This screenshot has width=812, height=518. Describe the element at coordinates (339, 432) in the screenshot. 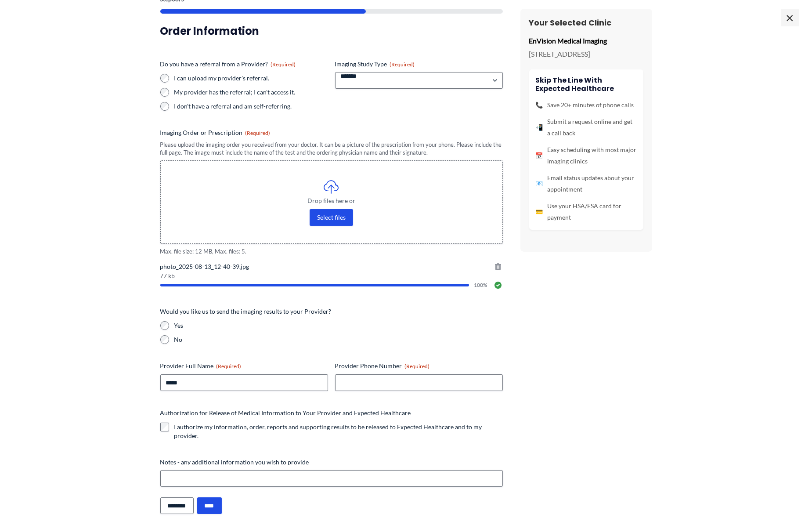

I see `label: I authorize my information, order, reports and supporting results to be released to Expected Heal...` at that location.